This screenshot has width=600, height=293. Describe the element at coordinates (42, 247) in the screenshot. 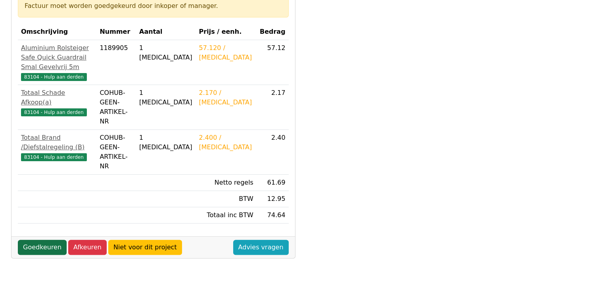

I see `a: Goedkeuren` at that location.